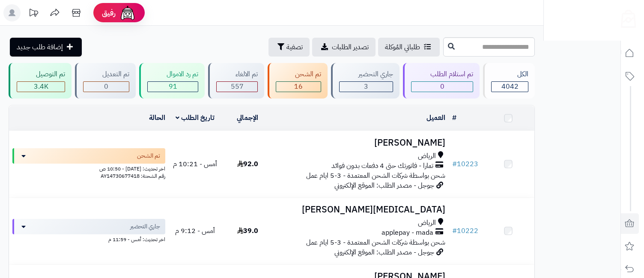  What do you see at coordinates (366, 87) in the screenshot?
I see `span: 3` at bounding box center [366, 87].